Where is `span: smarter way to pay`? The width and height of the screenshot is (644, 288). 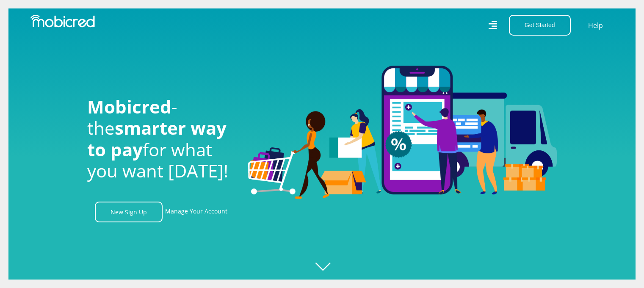 span: smarter way to pay is located at coordinates (157, 138).